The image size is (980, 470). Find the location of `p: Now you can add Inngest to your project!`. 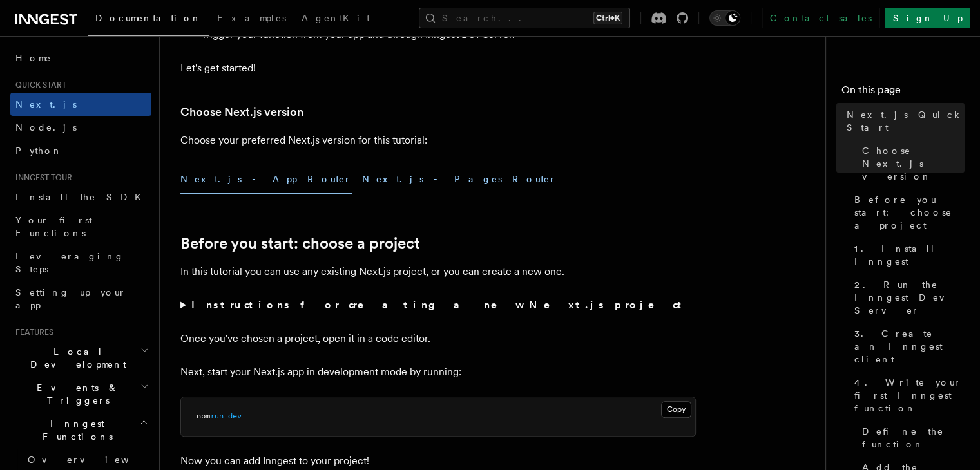

p: Now you can add Inngest to your project! is located at coordinates (438, 461).